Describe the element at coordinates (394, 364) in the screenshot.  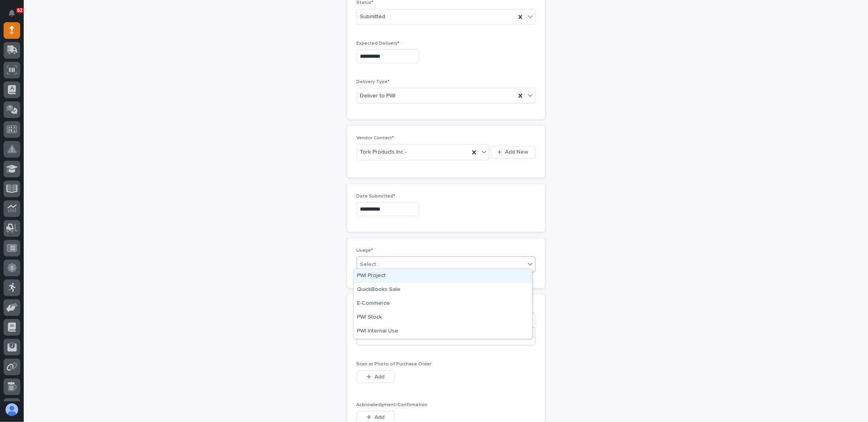
I see `span: Scan or Photo of Purchase Order` at that location.